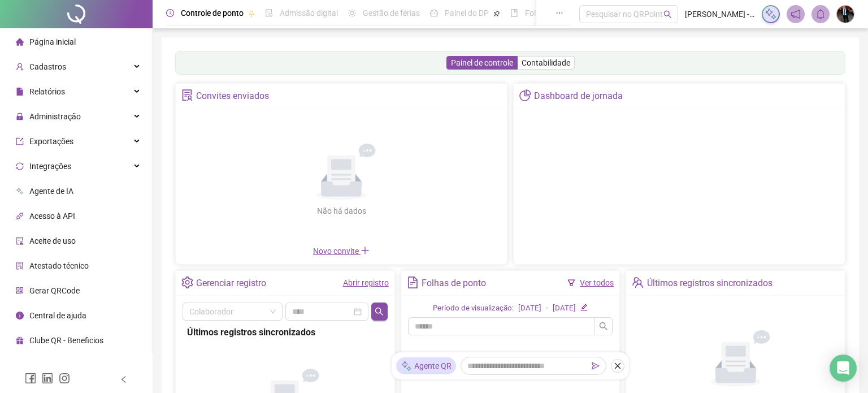 This screenshot has width=868, height=393. I want to click on span: lock, so click(20, 116).